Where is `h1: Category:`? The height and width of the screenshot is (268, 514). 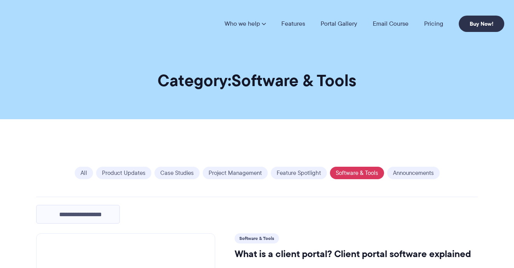
h1: Category: is located at coordinates (257, 80).